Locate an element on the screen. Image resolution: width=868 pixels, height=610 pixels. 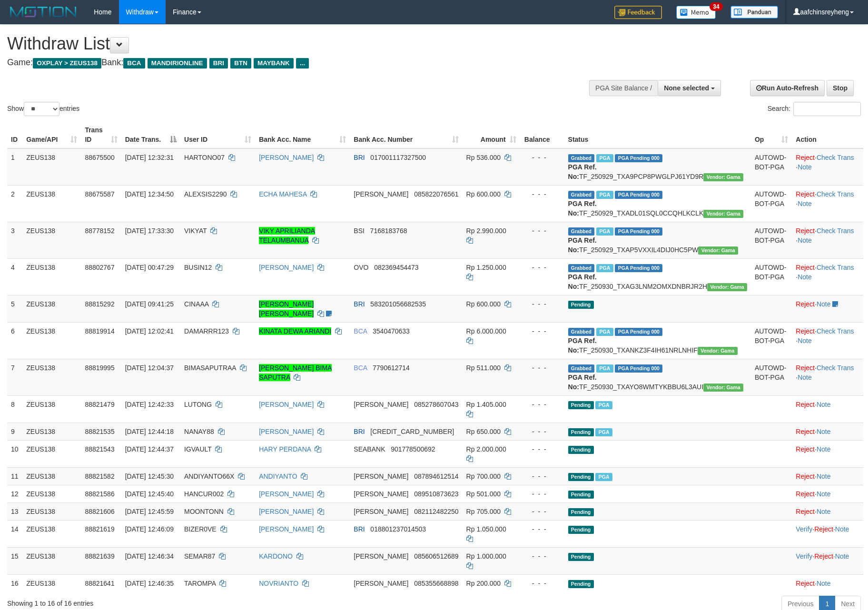
span: 88821639 is located at coordinates (99, 556).